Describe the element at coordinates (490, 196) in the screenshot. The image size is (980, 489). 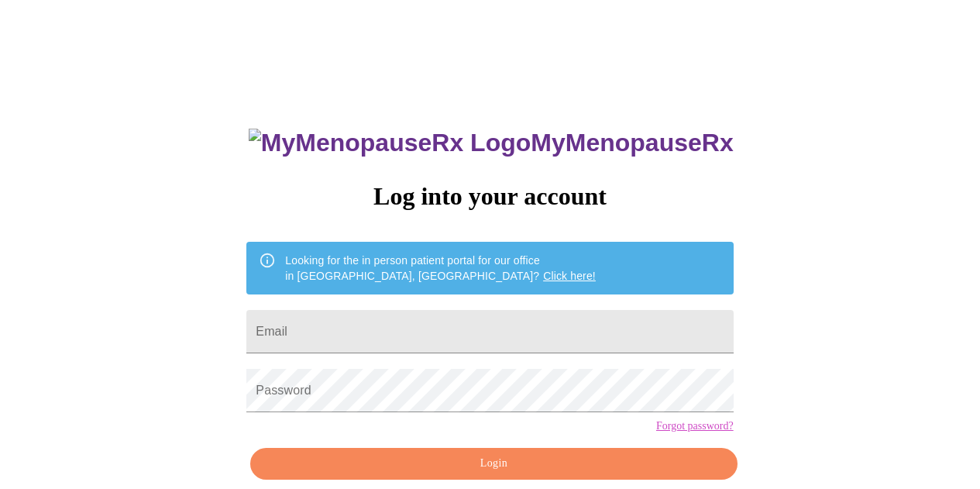
I see `h3: Log into your account` at that location.